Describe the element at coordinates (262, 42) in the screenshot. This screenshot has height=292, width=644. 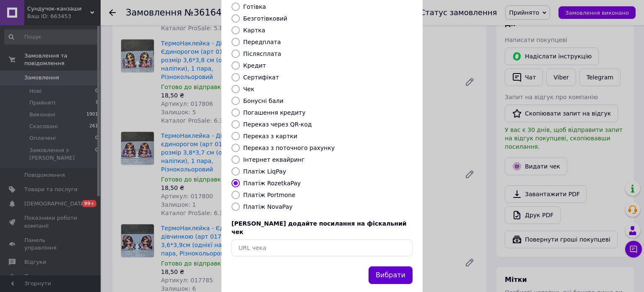
I see `label: Передплата` at that location.